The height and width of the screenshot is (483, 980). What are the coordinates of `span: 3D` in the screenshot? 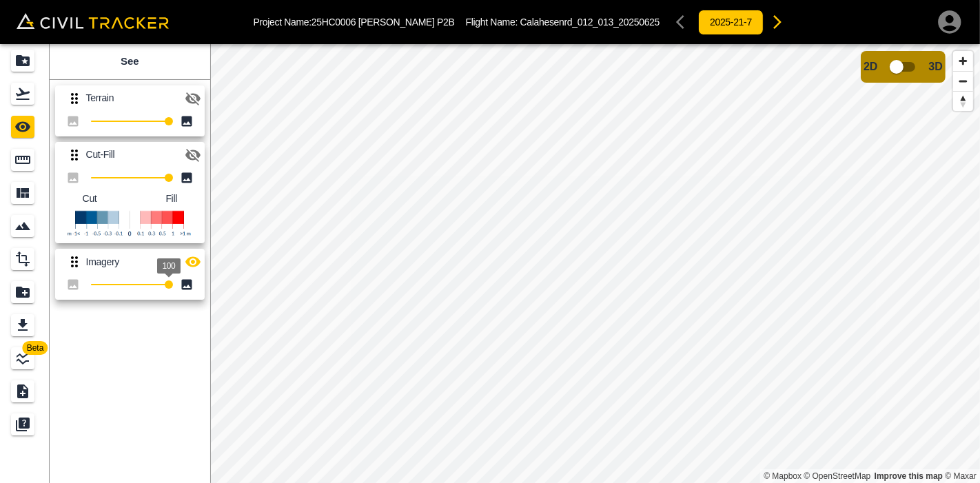 It's located at (937, 67).